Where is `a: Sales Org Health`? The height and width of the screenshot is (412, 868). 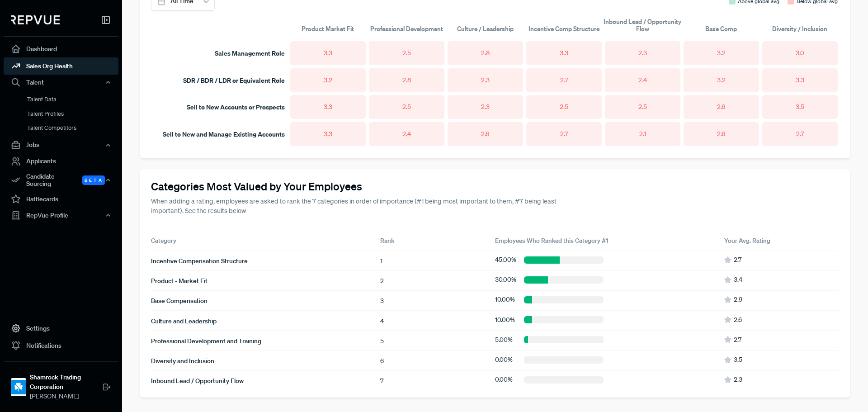
a: Sales Org Health is located at coordinates (61, 66).